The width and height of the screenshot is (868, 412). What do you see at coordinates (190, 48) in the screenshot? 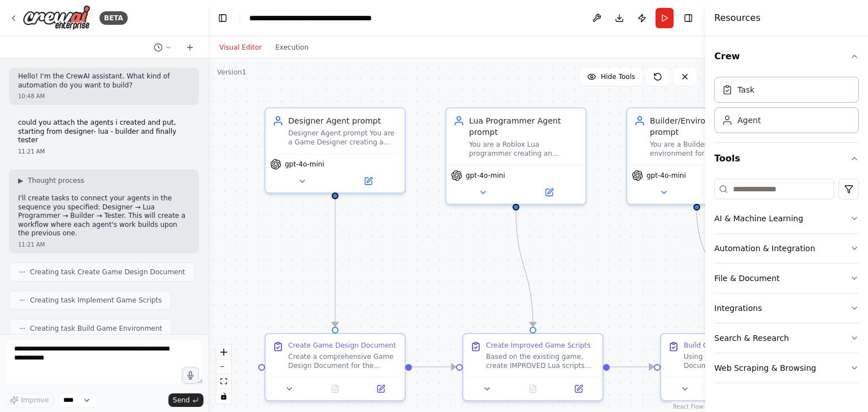
I see `button: Start a new chat` at bounding box center [190, 48].